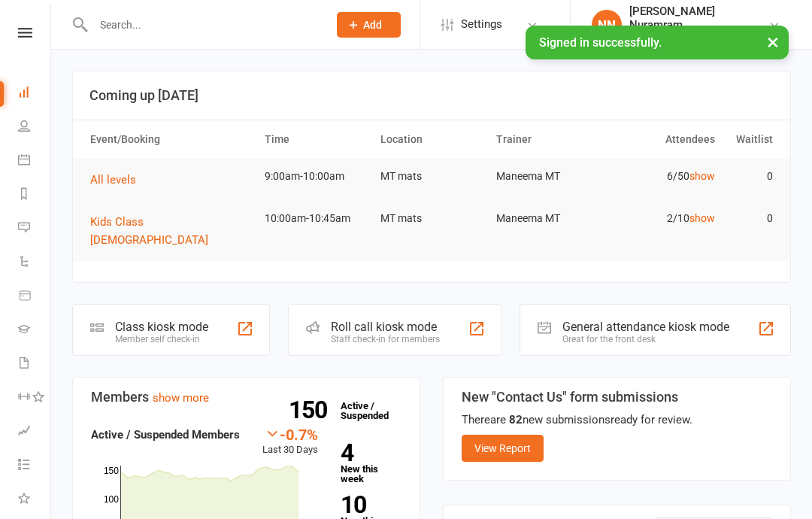 Image resolution: width=812 pixels, height=519 pixels. Describe the element at coordinates (663, 218) in the screenshot. I see `td: 2/10` at that location.